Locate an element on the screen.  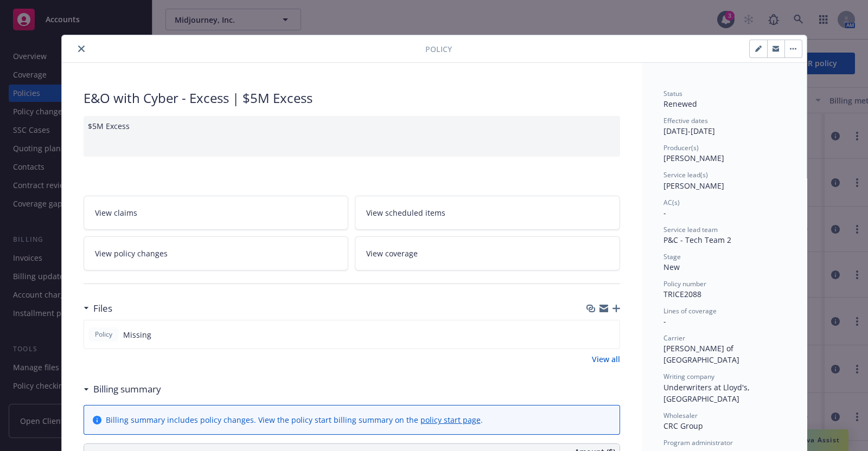
h3: Billing summary is located at coordinates (127, 389).